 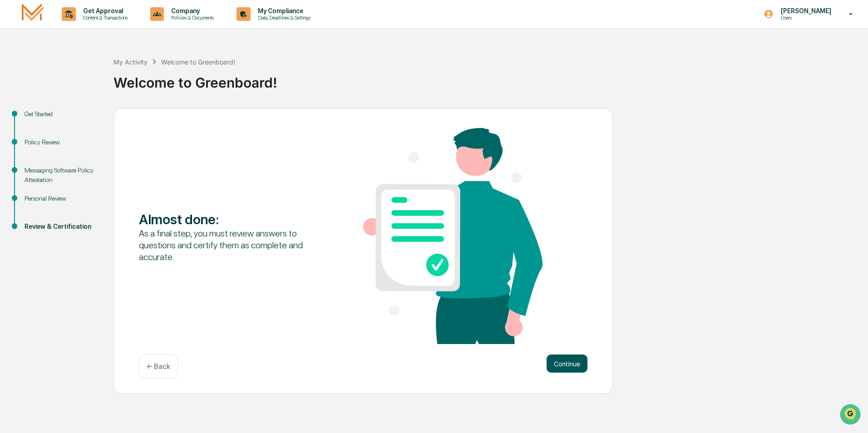 I want to click on img: logo, so click(x=33, y=13).